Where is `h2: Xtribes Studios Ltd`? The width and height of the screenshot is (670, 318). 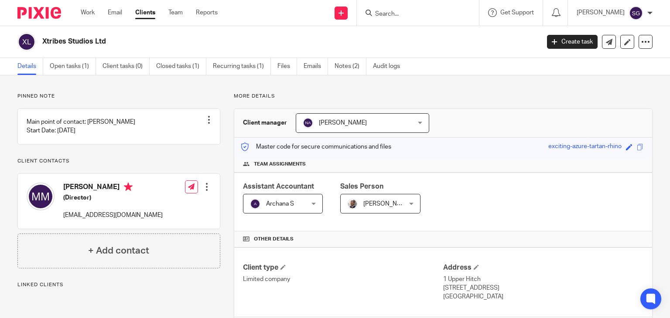 h2: Xtribes Studios Ltd is located at coordinates (239, 41).